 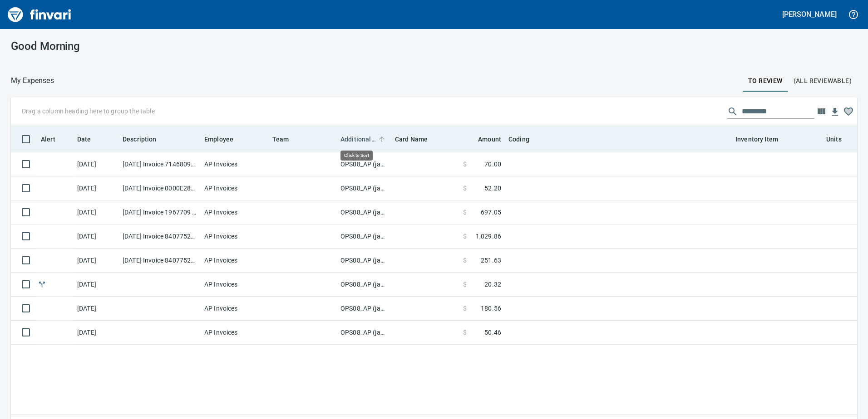 What do you see at coordinates (88, 111) in the screenshot?
I see `p: Drag a column heading here to group the table` at bounding box center [88, 111].